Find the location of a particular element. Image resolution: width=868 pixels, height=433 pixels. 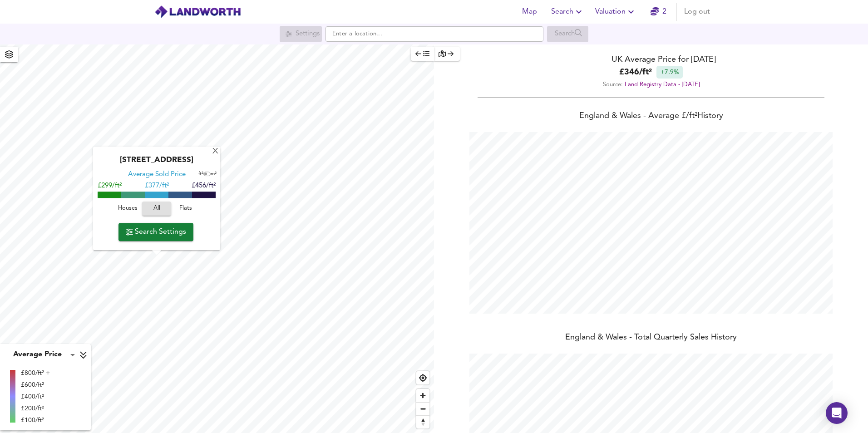

button: Valuation is located at coordinates (616, 12).